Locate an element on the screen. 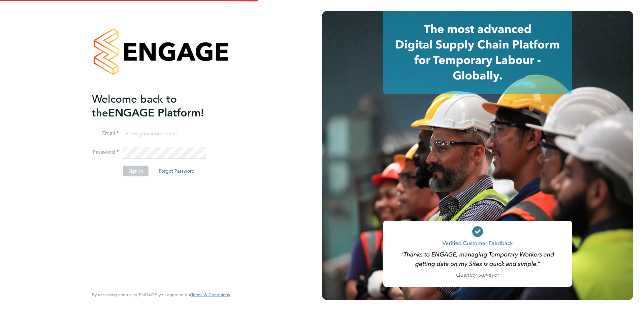 The height and width of the screenshot is (311, 644). a: Terms & Conditions is located at coordinates (211, 295).